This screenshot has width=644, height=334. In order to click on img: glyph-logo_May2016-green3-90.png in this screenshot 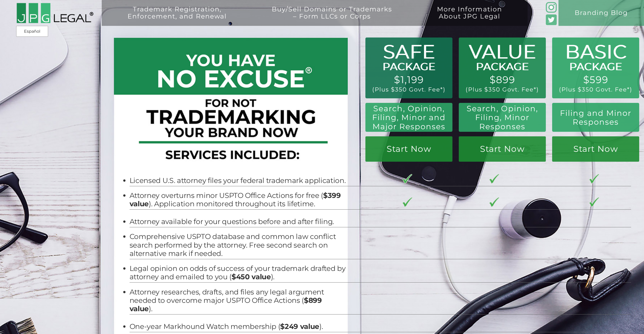, I will do `click(551, 7)`.